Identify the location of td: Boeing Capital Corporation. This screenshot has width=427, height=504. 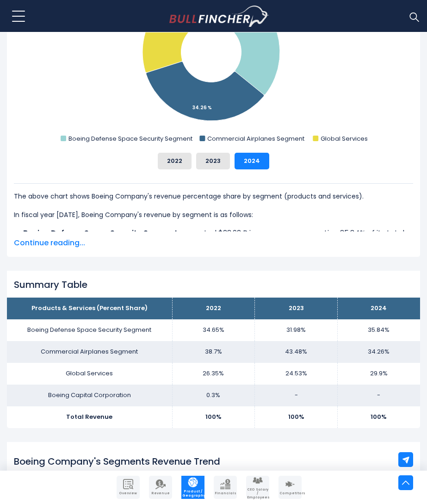
(89, 395).